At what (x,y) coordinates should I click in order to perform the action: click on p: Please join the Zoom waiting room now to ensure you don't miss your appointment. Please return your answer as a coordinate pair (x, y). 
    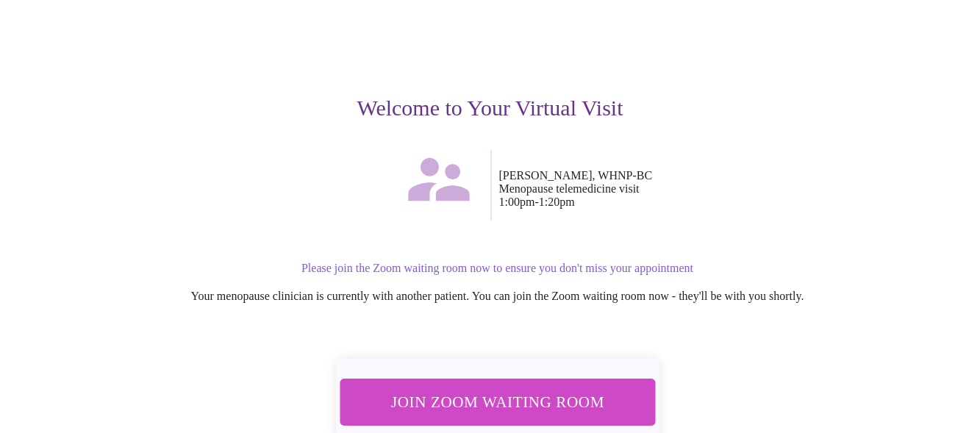
    Looking at the image, I should click on (497, 268).